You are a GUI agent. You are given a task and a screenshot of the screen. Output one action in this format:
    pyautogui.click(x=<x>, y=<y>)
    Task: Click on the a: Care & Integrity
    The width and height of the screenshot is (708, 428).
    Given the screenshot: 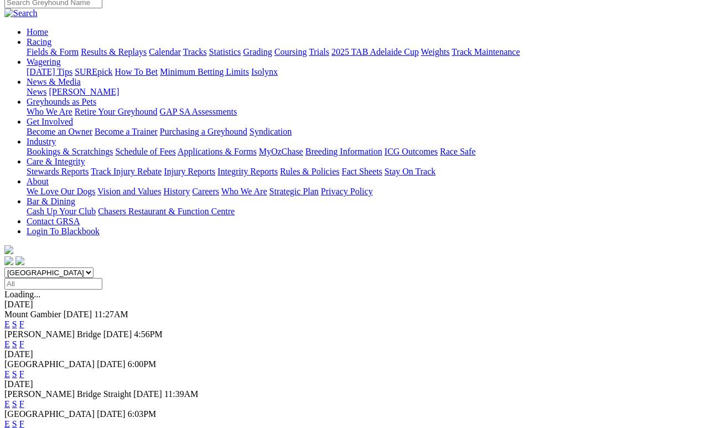 What is the action you would take?
    pyautogui.click(x=56, y=161)
    